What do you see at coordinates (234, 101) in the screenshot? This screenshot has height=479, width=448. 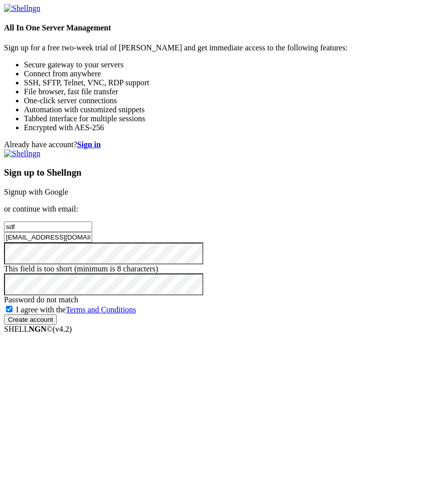 I see `li: One-click server connections` at bounding box center [234, 101].